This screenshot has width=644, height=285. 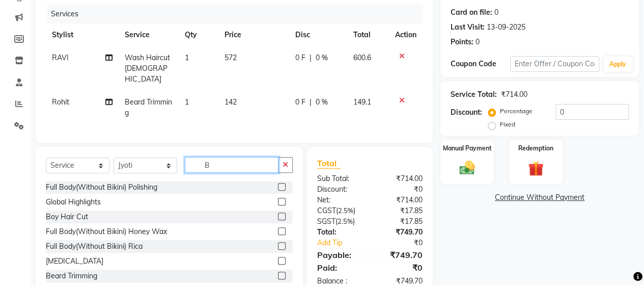 I want to click on th: Stylist, so click(x=82, y=35).